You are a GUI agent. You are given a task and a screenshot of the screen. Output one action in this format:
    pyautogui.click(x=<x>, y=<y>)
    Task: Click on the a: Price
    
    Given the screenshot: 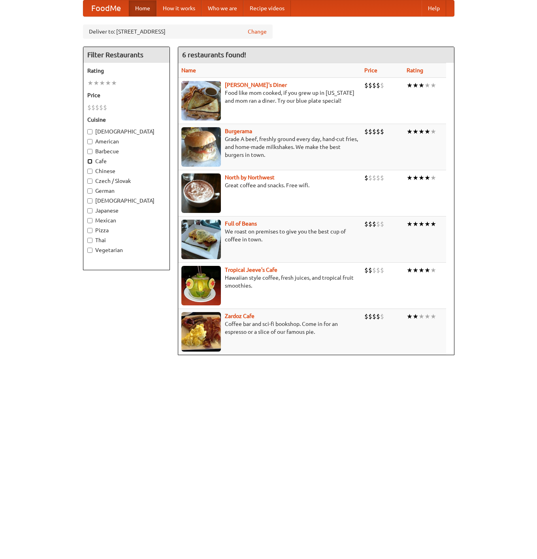 What is the action you would take?
    pyautogui.click(x=371, y=70)
    